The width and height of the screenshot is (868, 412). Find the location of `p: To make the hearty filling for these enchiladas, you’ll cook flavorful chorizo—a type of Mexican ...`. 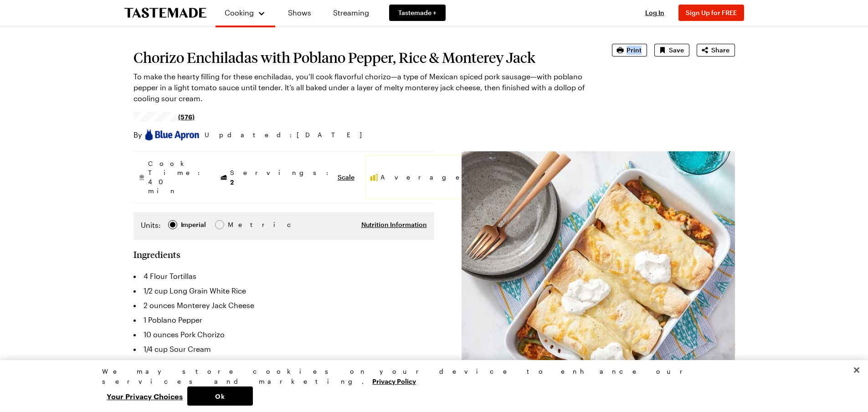

p: To make the hearty filling for these enchiladas, you’ll cook flavorful chorizo—a type of Mexican ... is located at coordinates (360, 88).